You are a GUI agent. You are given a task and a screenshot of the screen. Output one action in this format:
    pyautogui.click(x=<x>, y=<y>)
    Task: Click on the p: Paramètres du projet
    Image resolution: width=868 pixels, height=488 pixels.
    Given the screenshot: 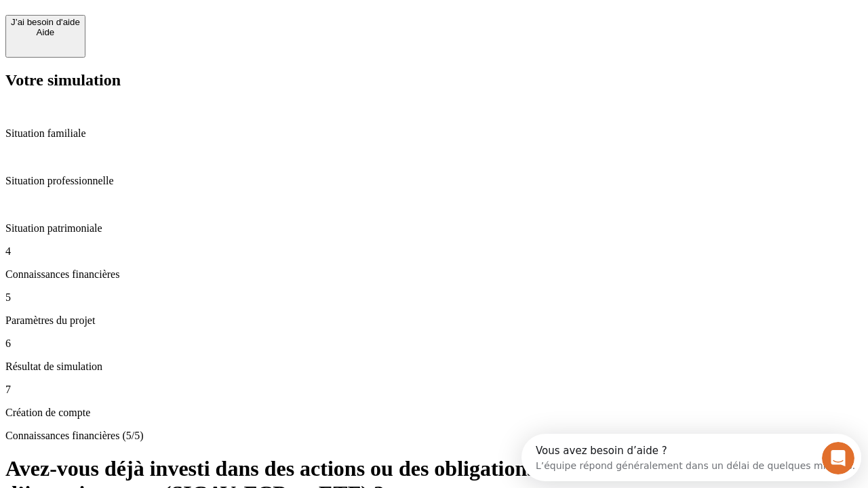 What is the action you would take?
    pyautogui.click(x=434, y=321)
    